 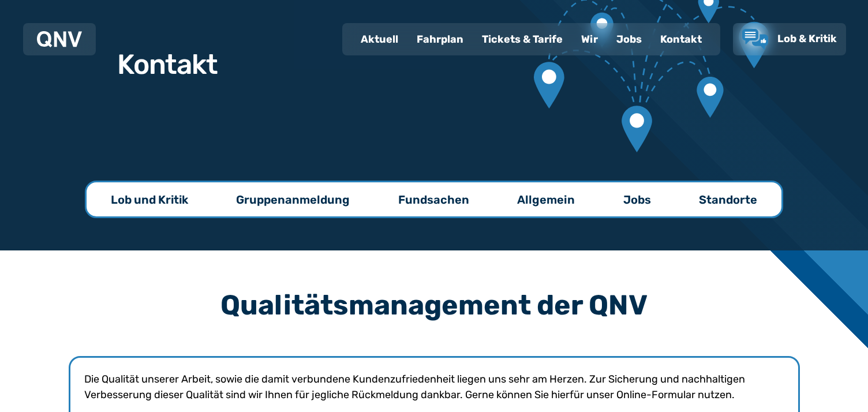 I want to click on a: Wir, so click(x=590, y=39).